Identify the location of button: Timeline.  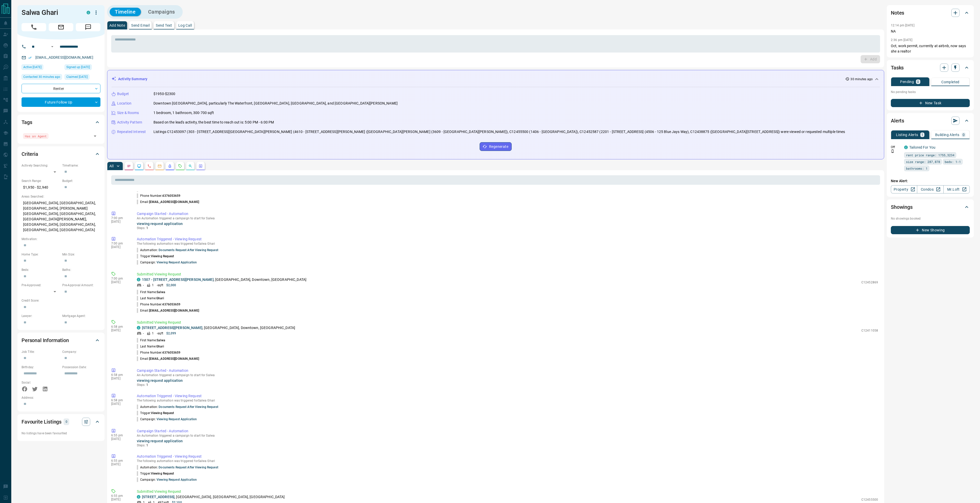
(125, 12).